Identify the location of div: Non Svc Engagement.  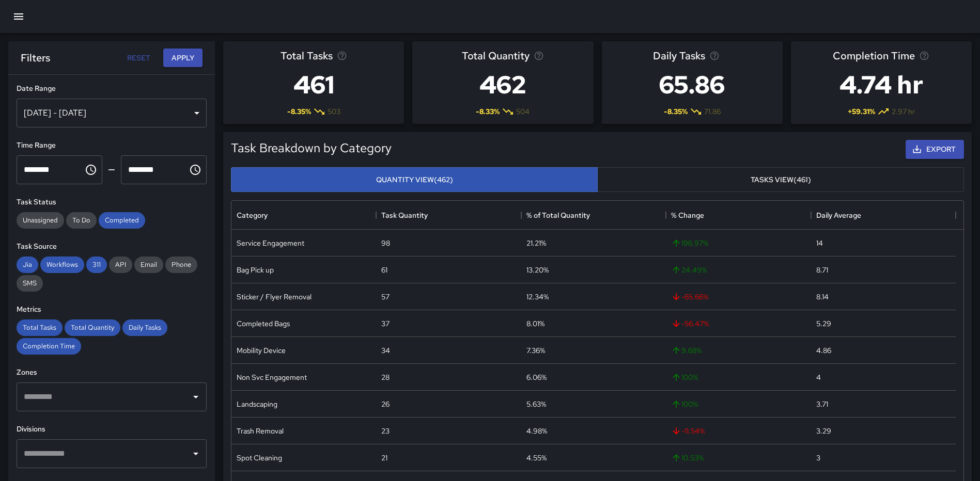
(272, 377).